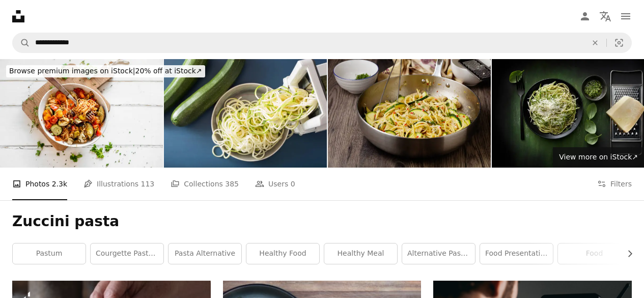 The image size is (644, 298). What do you see at coordinates (22, 43) in the screenshot?
I see `button: Search Unsplash` at bounding box center [22, 43].